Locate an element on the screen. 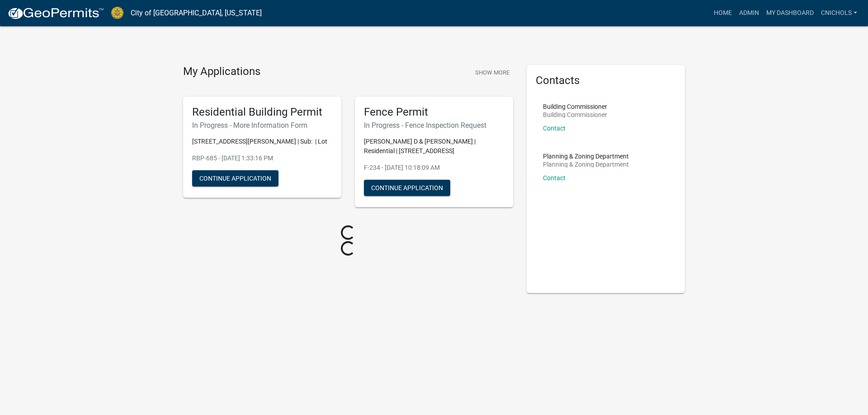 The image size is (868, 415). h6: In Progress - Fence Inspection Request is located at coordinates (434, 125).